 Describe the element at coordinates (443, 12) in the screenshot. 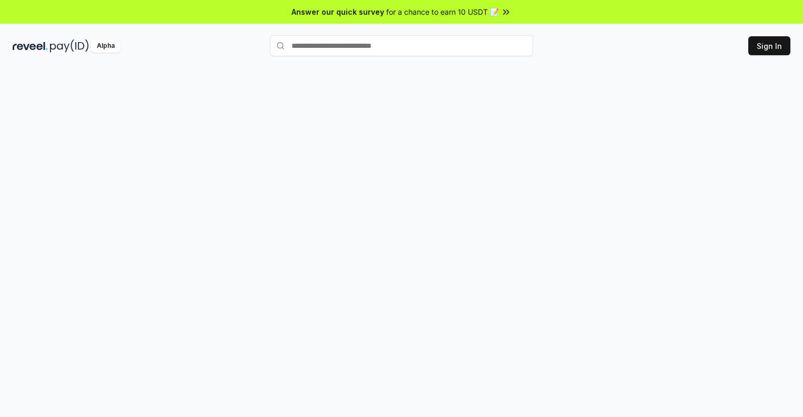

I see `span: for a chance to earn 10 USDT 📝` at that location.